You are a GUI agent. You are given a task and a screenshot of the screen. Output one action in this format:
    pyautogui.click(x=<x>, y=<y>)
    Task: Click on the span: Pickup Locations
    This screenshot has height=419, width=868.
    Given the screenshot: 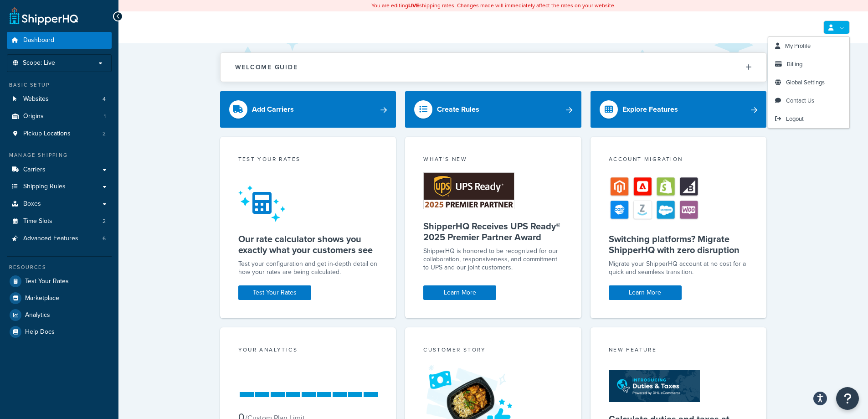 What is the action you would take?
    pyautogui.click(x=47, y=133)
    